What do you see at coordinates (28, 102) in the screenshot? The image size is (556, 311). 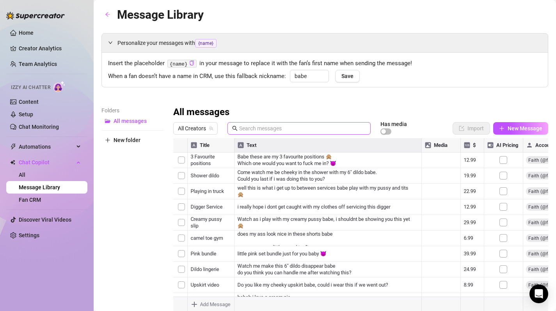 I see `a: Content` at bounding box center [28, 102].